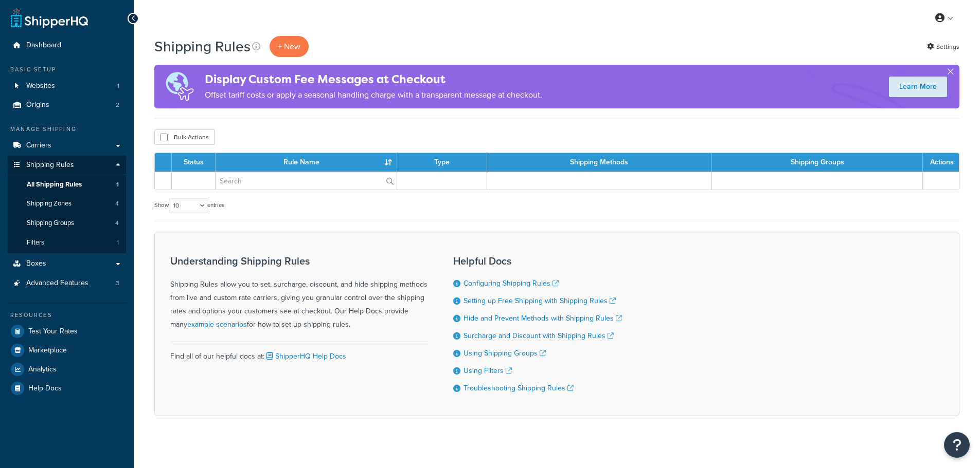 This screenshot has height=468, width=980. What do you see at coordinates (298, 294) in the screenshot?
I see `div: Shipping Rules allow you to set, surcharge, discount, and hide shipping methods from live and cus...` at bounding box center [298, 294].